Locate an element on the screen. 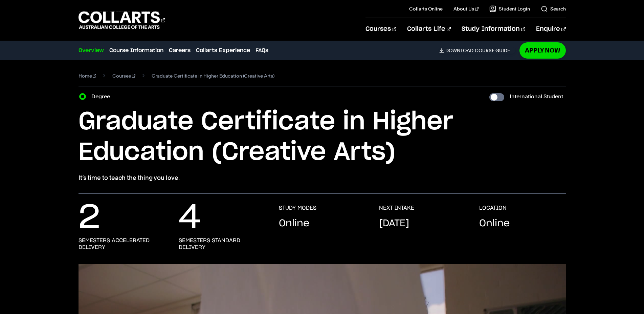 This screenshot has width=644, height=314. a: Home is located at coordinates (88, 76).